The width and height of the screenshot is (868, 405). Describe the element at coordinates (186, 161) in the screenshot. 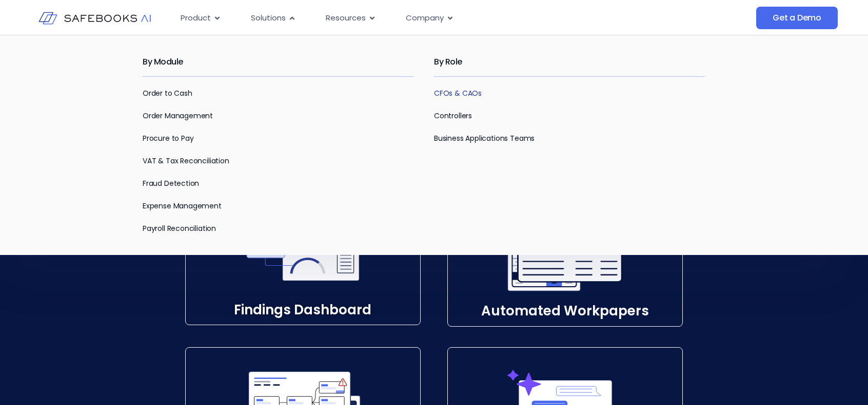

I see `a: VAT & Tax Reconciliation` at that location.